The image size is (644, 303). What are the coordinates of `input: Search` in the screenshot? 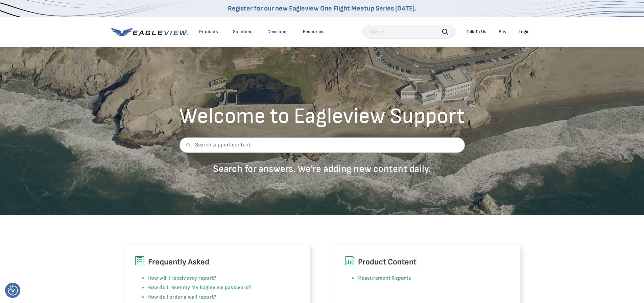 It's located at (409, 32).